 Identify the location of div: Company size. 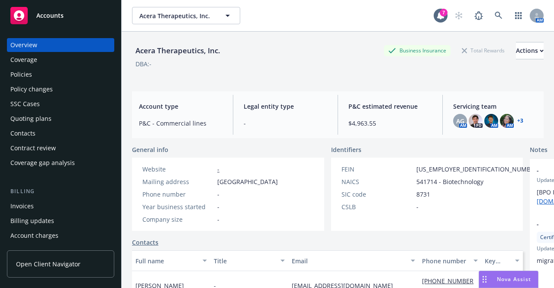
(178, 219).